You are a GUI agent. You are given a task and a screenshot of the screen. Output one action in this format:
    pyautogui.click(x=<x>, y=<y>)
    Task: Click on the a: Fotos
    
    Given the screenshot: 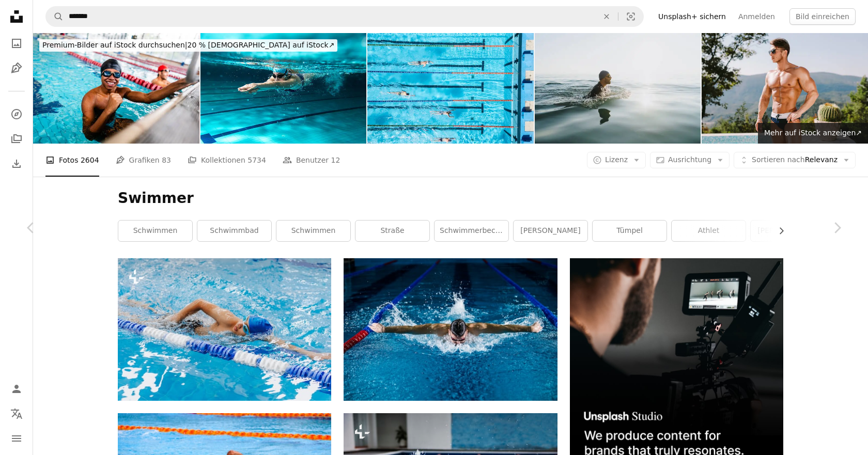 What is the action you would take?
    pyautogui.click(x=17, y=43)
    